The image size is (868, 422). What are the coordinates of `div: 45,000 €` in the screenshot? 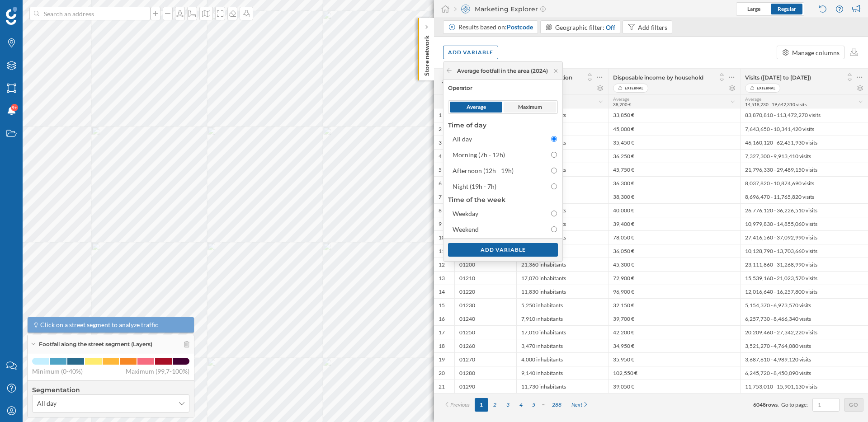 It's located at (674, 129).